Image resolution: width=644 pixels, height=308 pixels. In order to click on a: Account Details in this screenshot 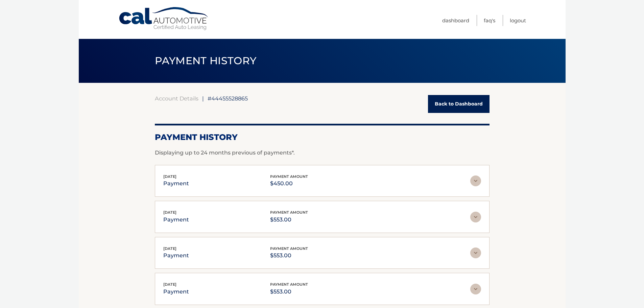, I will do `click(177, 98)`.